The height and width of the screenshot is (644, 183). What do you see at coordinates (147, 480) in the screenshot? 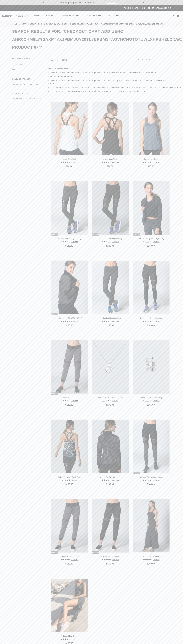
I see `div: 98%` at bounding box center [147, 480].